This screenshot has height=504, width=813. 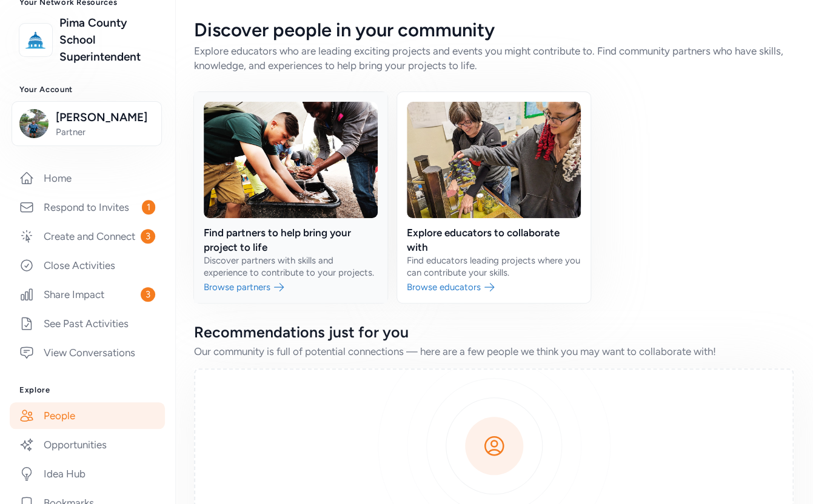 I want to click on div: Discover people in your community, so click(x=494, y=30).